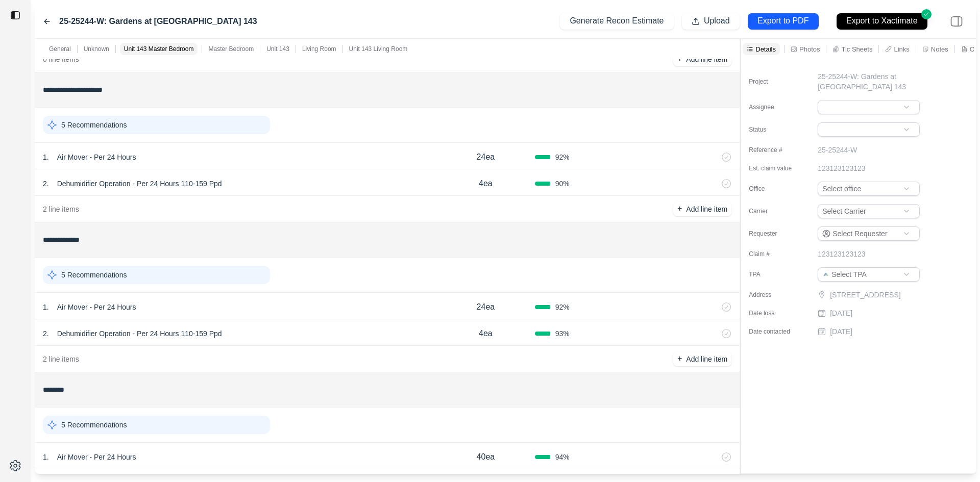 The image size is (980, 482). I want to click on label: Status, so click(774, 130).